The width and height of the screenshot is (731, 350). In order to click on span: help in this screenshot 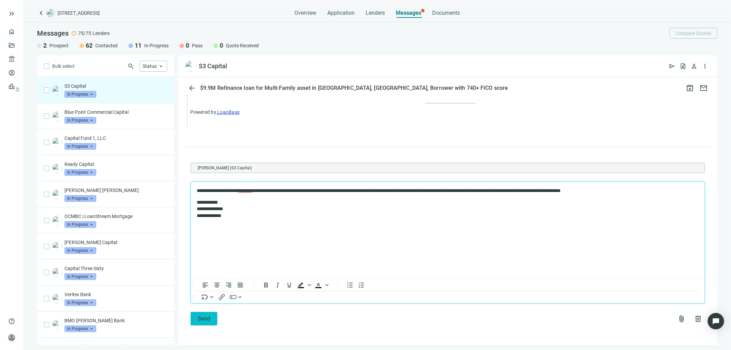, I will do `click(12, 321)`.